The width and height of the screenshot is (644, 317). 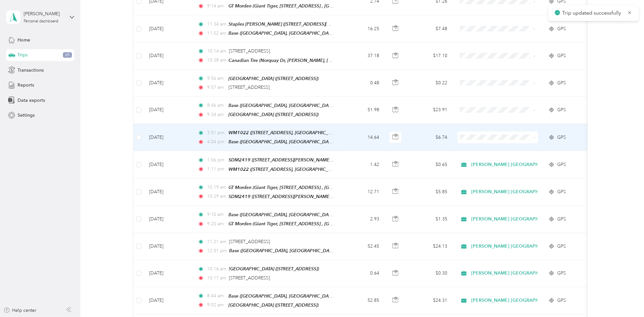 What do you see at coordinates (216, 169) in the screenshot?
I see `span: 1:11 pm` at bounding box center [216, 169].